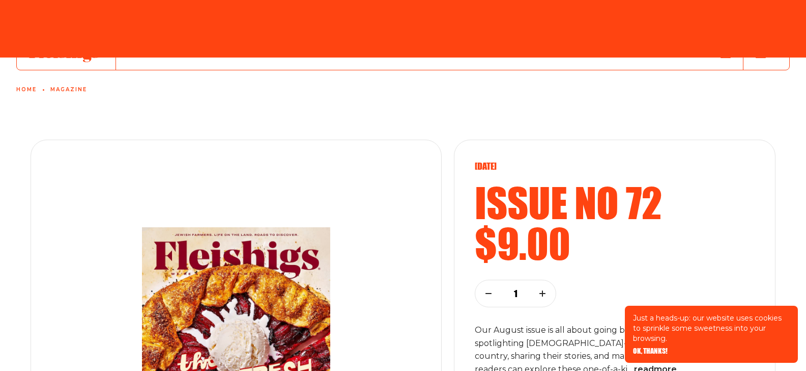  Describe the element at coordinates (615, 243) in the screenshot. I see `h2: $9.00` at that location.